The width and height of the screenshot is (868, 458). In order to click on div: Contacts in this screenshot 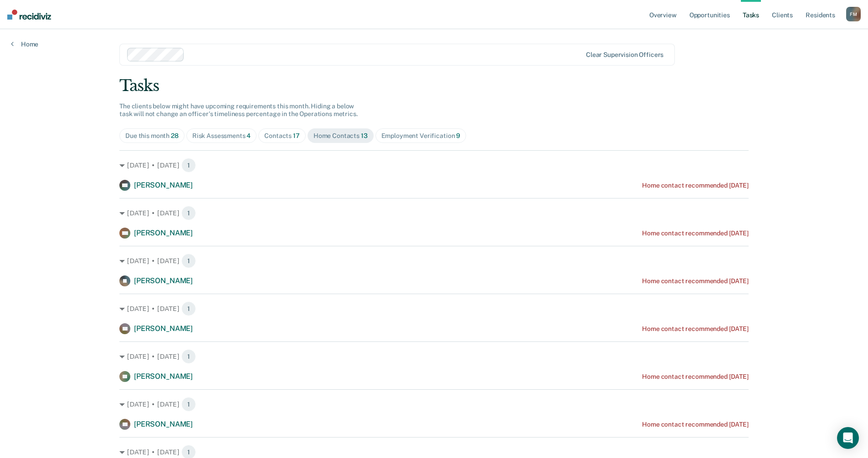, I will do `click(282, 136)`.